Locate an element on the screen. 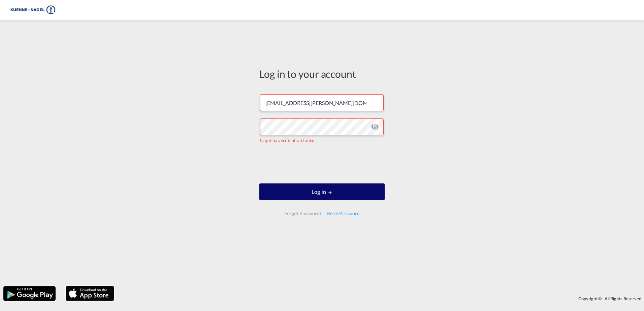 The width and height of the screenshot is (644, 311). img: google.png is located at coordinates (29, 293).